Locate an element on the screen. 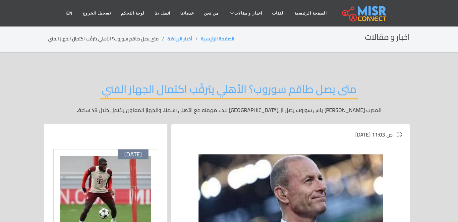 This screenshot has width=458, height=222. a: أخبار الرياضة is located at coordinates (180, 39).